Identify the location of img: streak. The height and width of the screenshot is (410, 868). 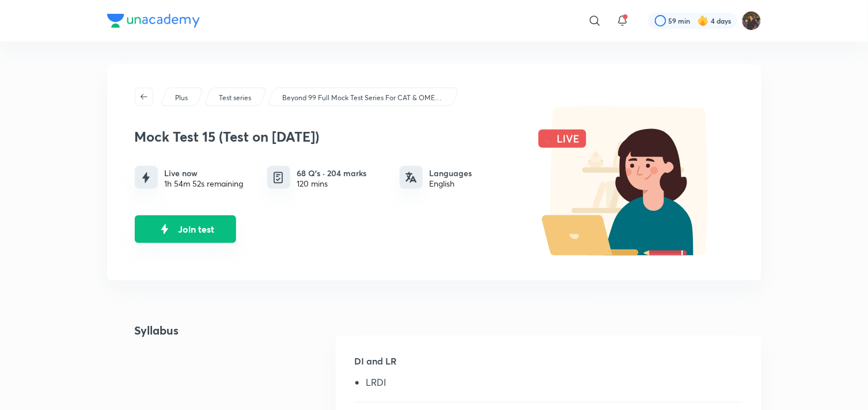
(703, 21).